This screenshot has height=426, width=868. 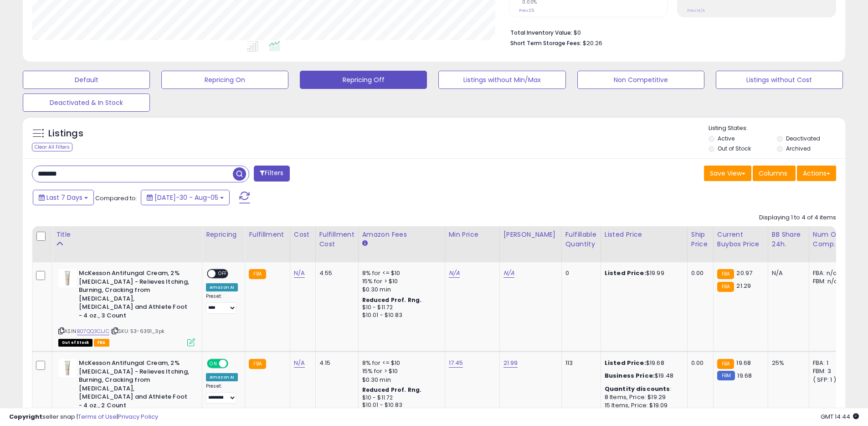 I want to click on b: Quantity discounts, so click(x=638, y=389).